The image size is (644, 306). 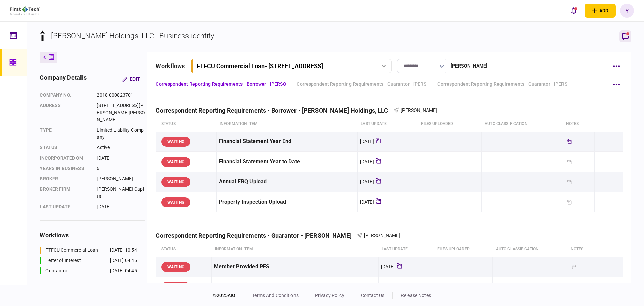 What do you see at coordinates (416, 295) in the screenshot?
I see `a: release notes` at bounding box center [416, 295].